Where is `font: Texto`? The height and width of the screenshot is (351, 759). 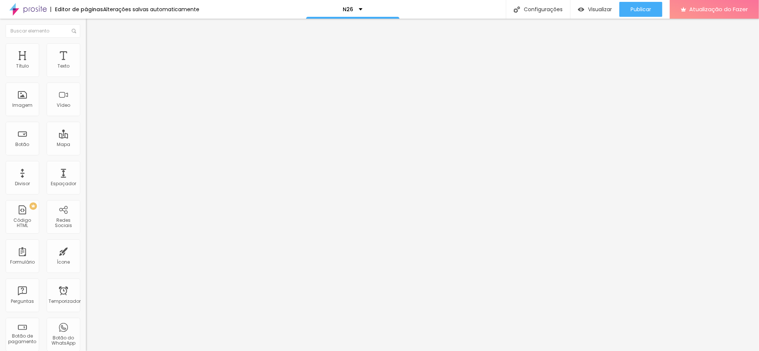 font: Texto is located at coordinates (63, 66).